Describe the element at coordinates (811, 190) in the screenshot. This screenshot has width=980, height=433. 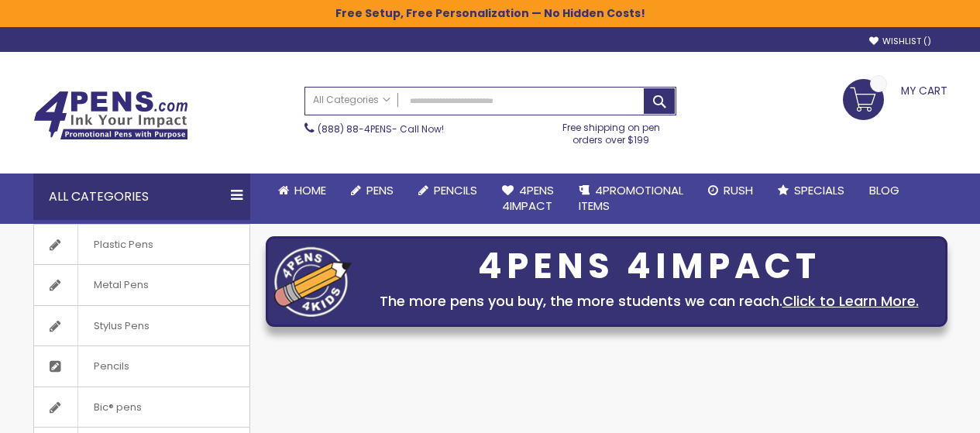
I see `a: Specials` at that location.